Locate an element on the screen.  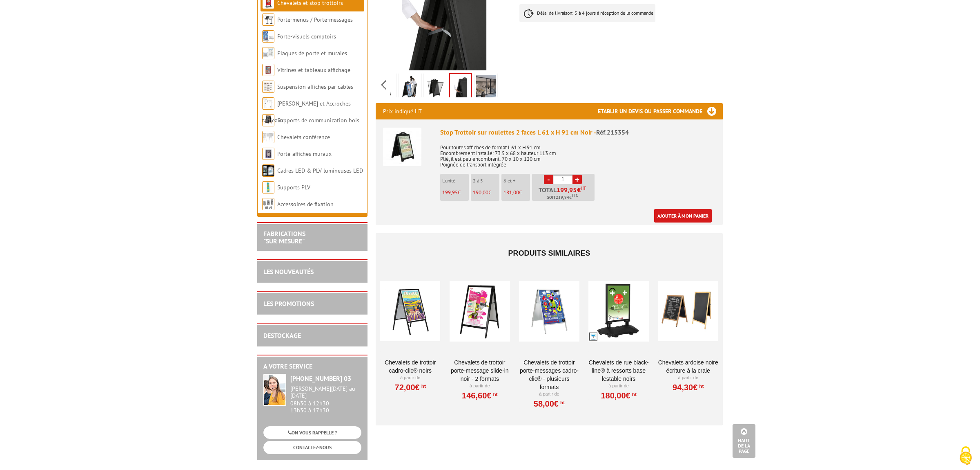
span: 181,00 is located at coordinates (511, 192).